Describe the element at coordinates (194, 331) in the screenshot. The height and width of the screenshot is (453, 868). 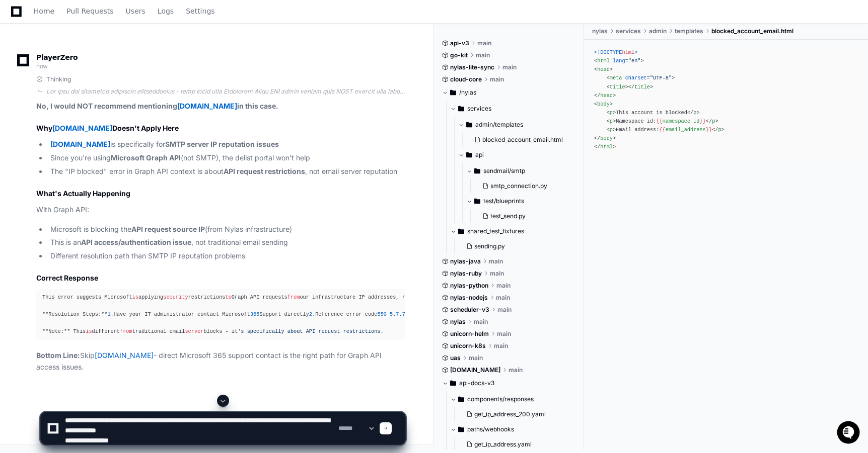
I see `span: server` at that location.